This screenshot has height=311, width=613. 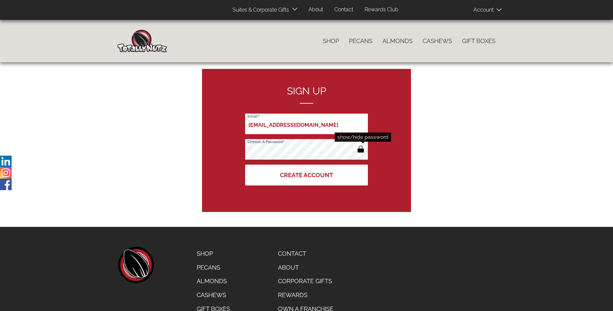 What do you see at coordinates (142, 41) in the screenshot?
I see `img: Home` at bounding box center [142, 41].